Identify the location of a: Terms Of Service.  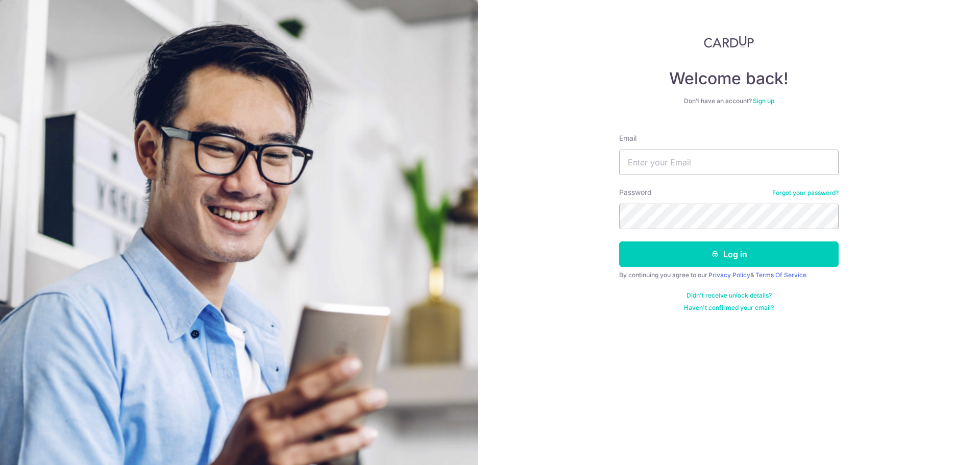
(781, 274).